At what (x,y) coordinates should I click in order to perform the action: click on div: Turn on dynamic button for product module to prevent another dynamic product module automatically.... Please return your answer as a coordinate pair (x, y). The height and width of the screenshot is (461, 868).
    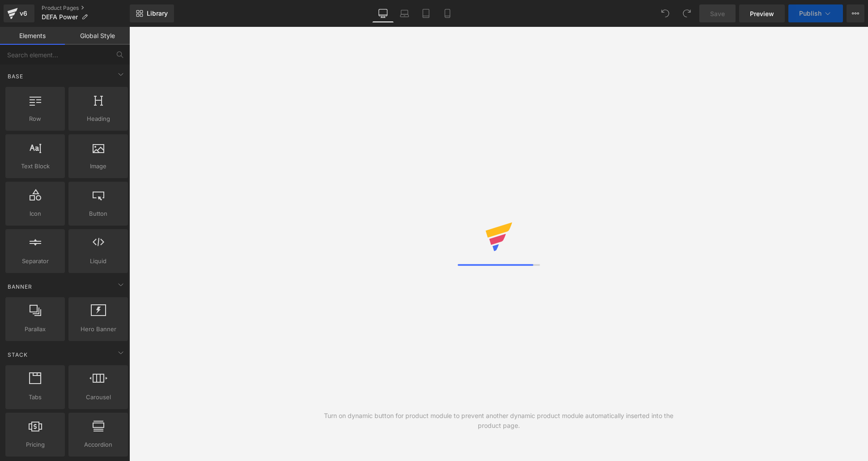
    Looking at the image, I should click on (499, 421).